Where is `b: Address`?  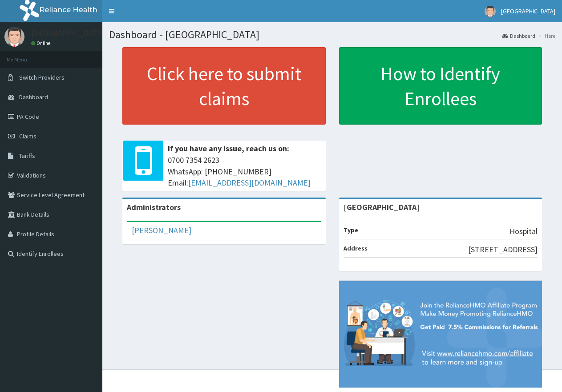
b: Address is located at coordinates (356, 248).